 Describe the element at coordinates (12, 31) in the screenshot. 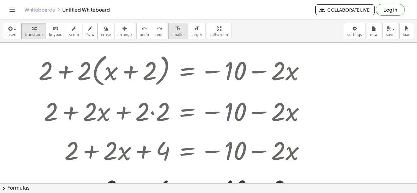

I see `button: insert` at that location.